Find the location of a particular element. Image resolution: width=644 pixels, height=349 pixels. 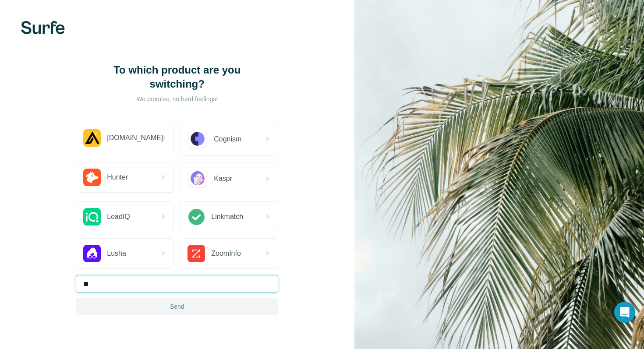

img: Linkmatch Logo is located at coordinates (196, 217).